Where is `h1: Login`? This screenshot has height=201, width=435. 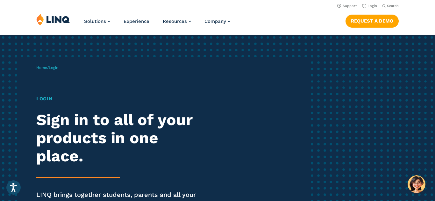
h1: Login is located at coordinates (120, 99).